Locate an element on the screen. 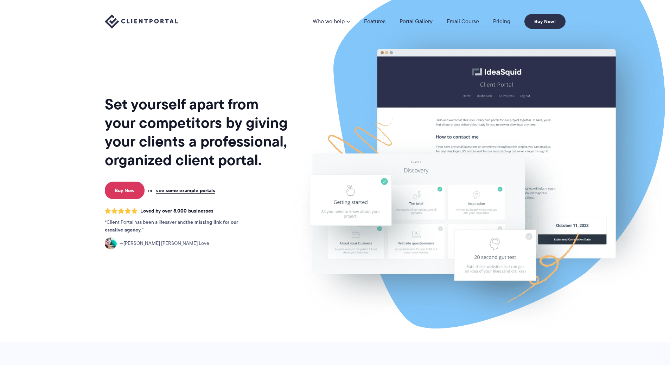  a: see some example portals is located at coordinates (186, 191).